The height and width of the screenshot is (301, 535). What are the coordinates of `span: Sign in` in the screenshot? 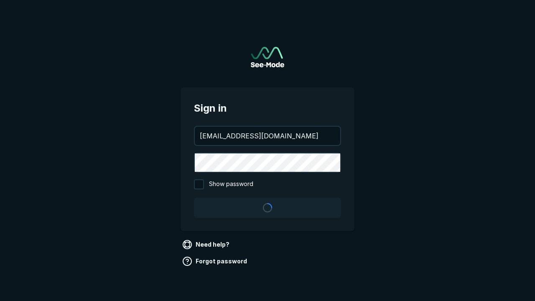 It's located at (267, 108).